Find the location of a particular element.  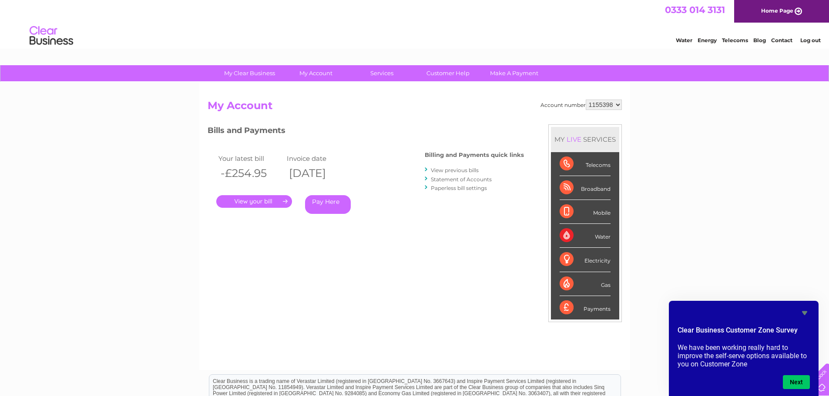

td: Your latest bill is located at coordinates (251, 158).